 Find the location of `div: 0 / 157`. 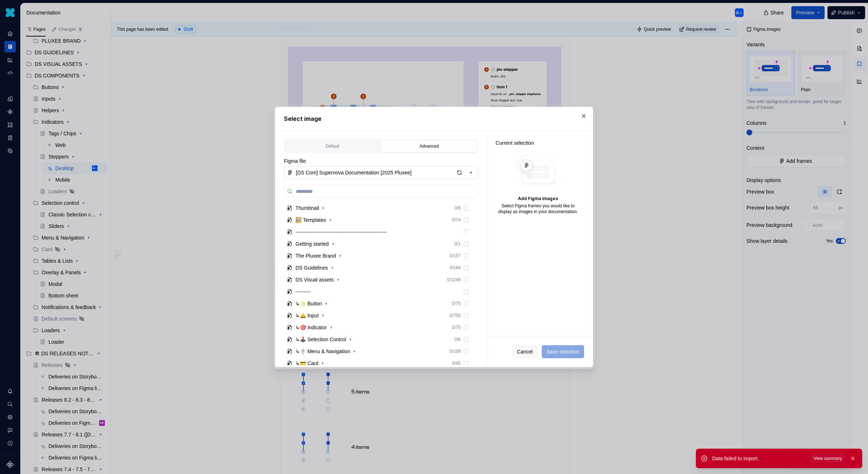

div: 0 / 157 is located at coordinates (455, 256).